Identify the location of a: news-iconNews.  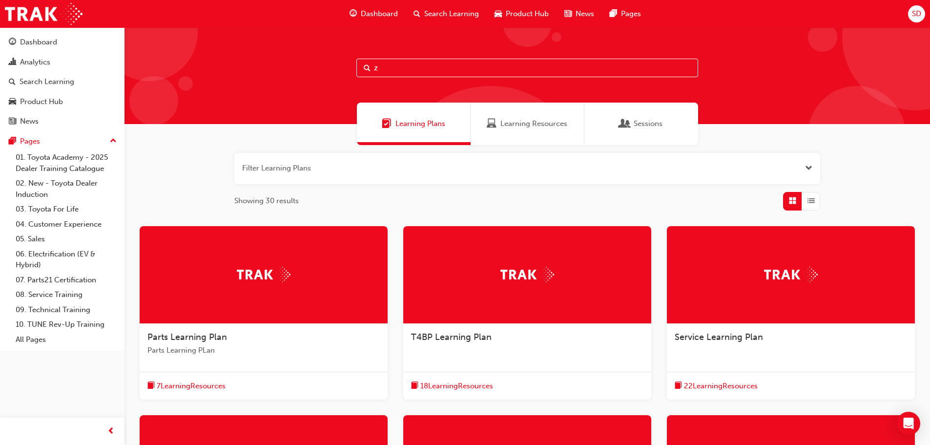
(579, 14).